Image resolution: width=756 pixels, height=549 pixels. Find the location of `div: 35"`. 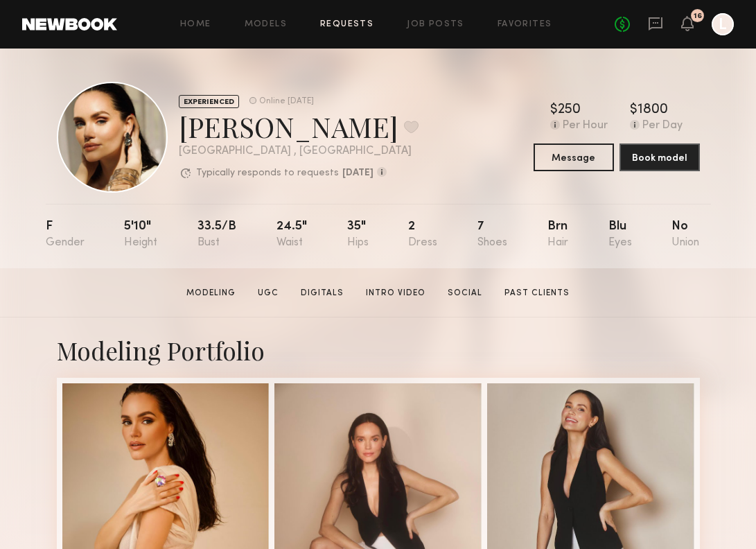

div: 35" is located at coordinates (357, 235).